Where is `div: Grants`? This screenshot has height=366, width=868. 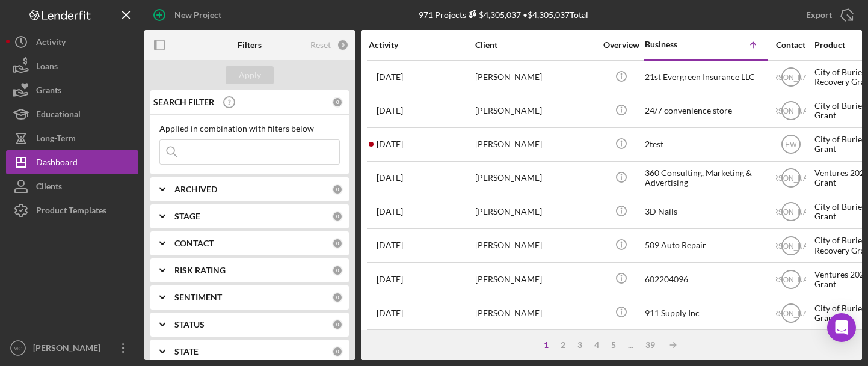 div: Grants is located at coordinates (49, 91).